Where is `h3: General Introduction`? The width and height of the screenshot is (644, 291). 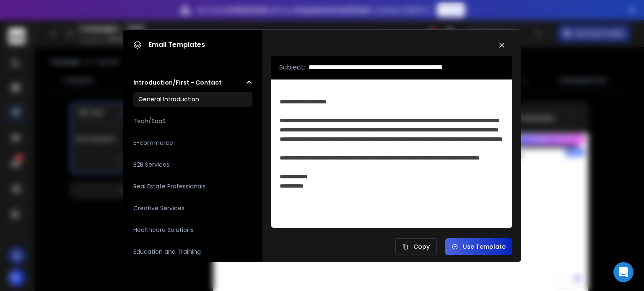
h3: General Introduction is located at coordinates (168, 99).